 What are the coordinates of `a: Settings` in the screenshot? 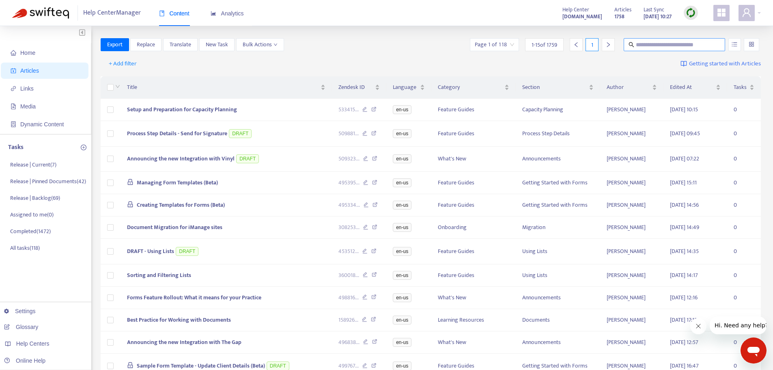 It's located at (20, 311).